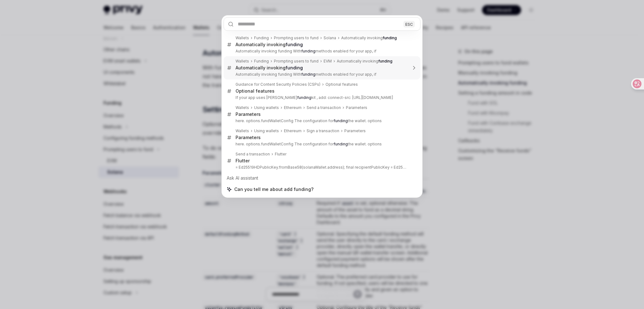 The image size is (644, 309). What do you see at coordinates (323, 131) in the screenshot?
I see `div: Sign a transaction` at bounding box center [323, 131].